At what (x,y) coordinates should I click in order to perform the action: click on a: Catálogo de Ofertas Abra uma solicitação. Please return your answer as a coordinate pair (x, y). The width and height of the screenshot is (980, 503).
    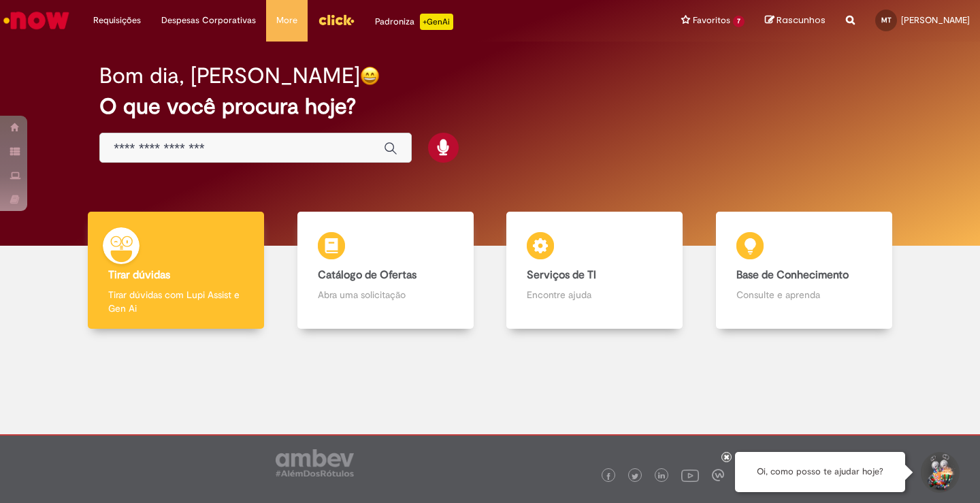
    Looking at the image, I should click on (386, 271).